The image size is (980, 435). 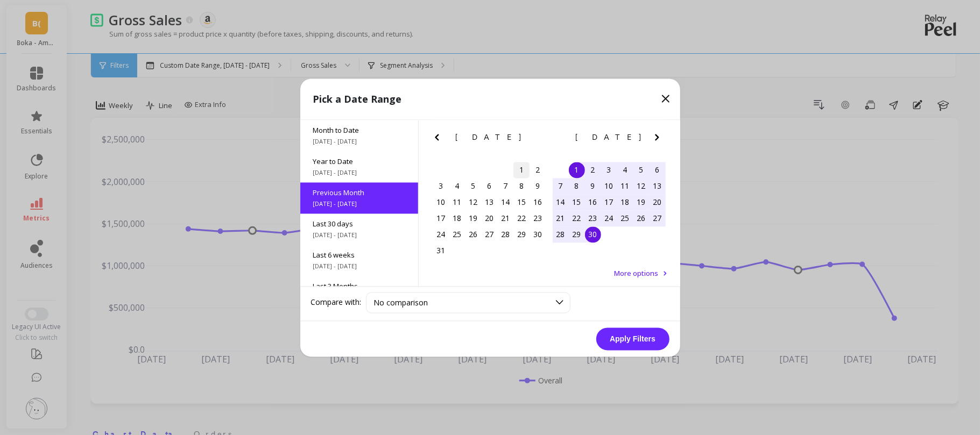 What do you see at coordinates (490, 234) in the screenshot?
I see `div: Choose Wednesday, August 27th, 2025` at bounding box center [490, 234].